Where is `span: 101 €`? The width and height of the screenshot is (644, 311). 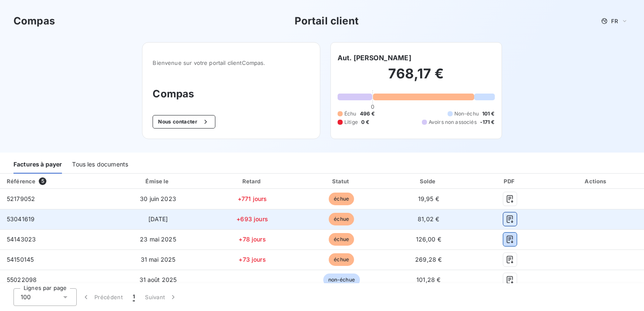 span: 101 € is located at coordinates (488, 114).